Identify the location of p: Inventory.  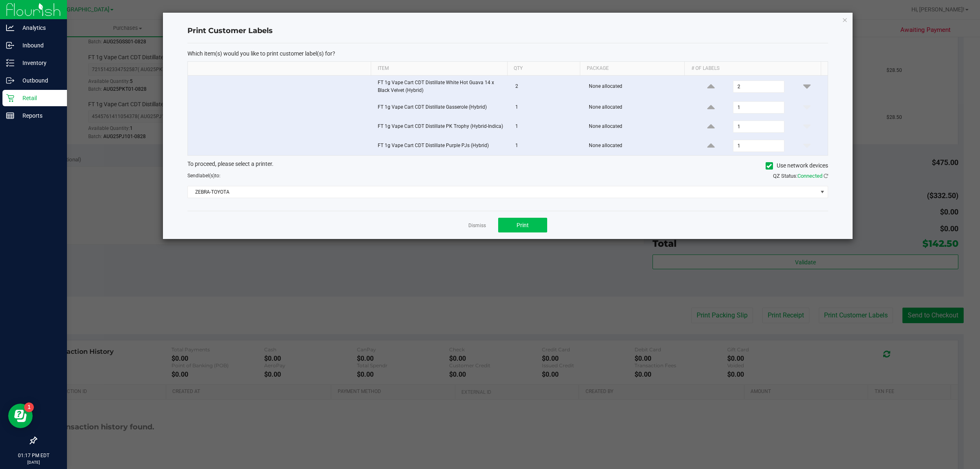
(39, 63).